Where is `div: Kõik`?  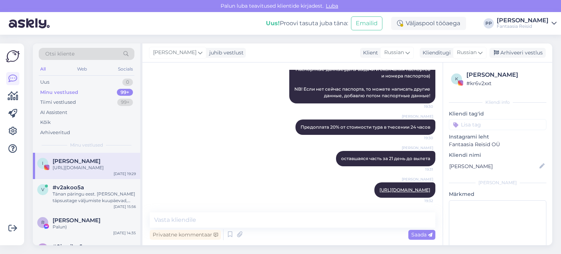 div: Kõik is located at coordinates (45, 122).